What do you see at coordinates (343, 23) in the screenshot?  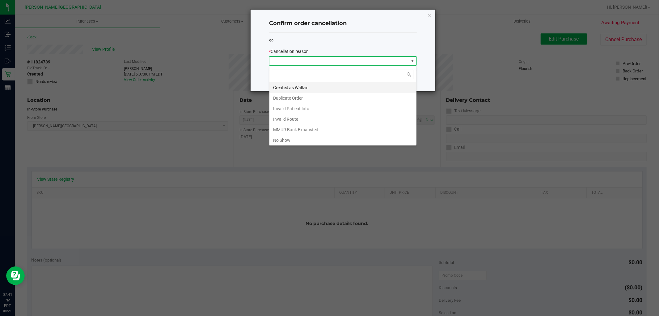 I see `h4: Confirm order cancellation` at bounding box center [343, 23].